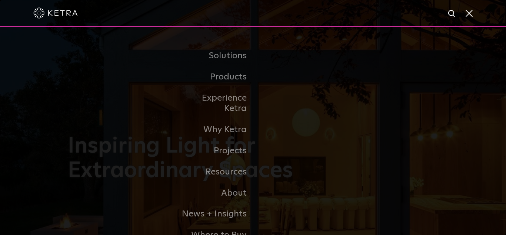 Image resolution: width=506 pixels, height=235 pixels. I want to click on a: Products, so click(215, 77).